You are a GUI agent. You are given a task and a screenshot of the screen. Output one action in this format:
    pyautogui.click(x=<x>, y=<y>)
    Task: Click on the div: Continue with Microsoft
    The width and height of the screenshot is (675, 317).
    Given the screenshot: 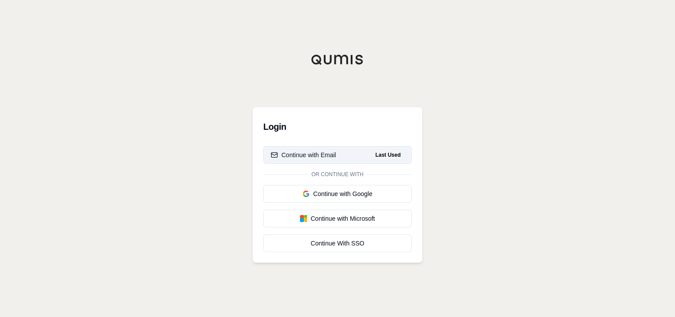 What is the action you would take?
    pyautogui.click(x=337, y=219)
    